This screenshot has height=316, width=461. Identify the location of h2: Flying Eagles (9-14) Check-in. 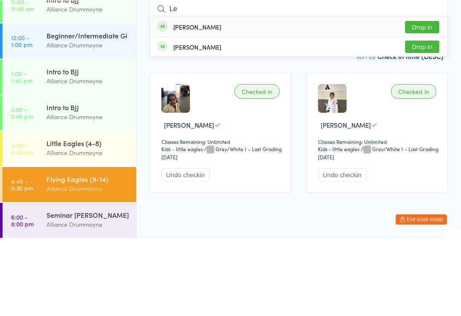
(299, 19).